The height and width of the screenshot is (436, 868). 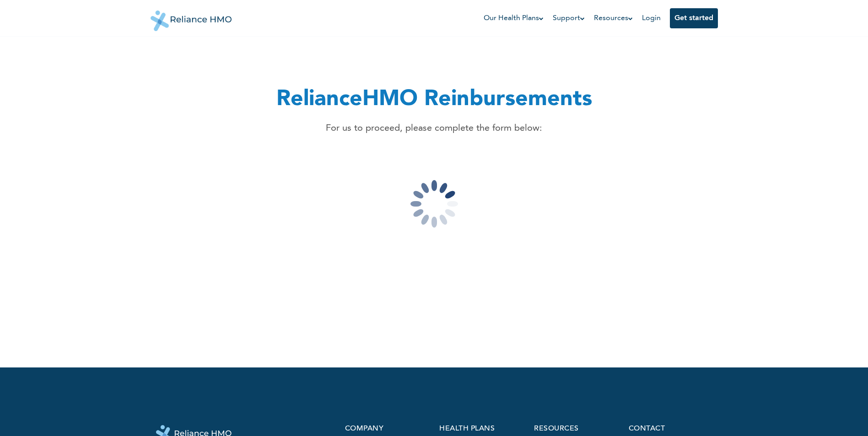 What do you see at coordinates (387, 429) in the screenshot?
I see `p: company` at bounding box center [387, 429].